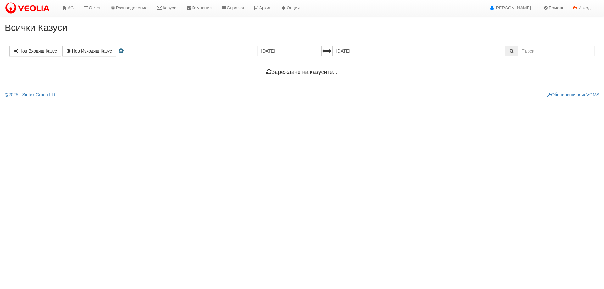 Image resolution: width=604 pixels, height=289 pixels. Describe the element at coordinates (29, 8) in the screenshot. I see `img: VeoliaLogo.png` at that location.